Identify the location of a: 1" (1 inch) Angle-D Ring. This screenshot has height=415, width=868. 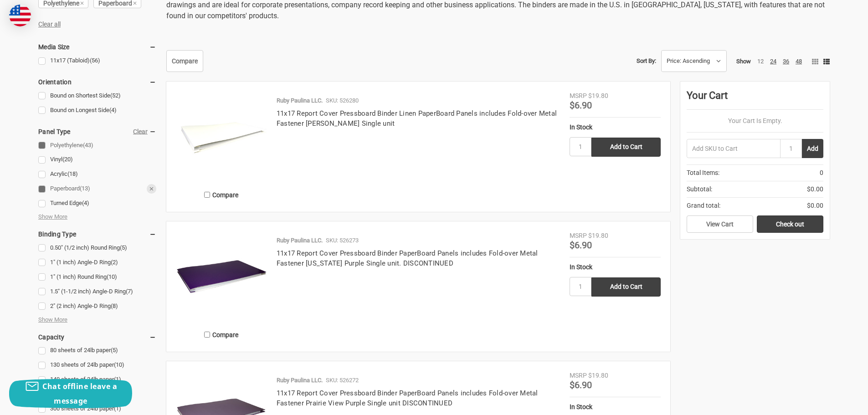
(97, 263).